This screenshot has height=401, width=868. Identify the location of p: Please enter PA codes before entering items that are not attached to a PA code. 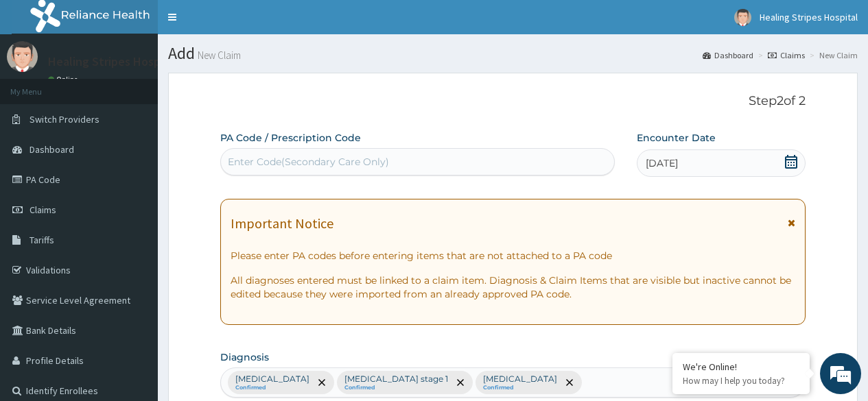
(512, 256).